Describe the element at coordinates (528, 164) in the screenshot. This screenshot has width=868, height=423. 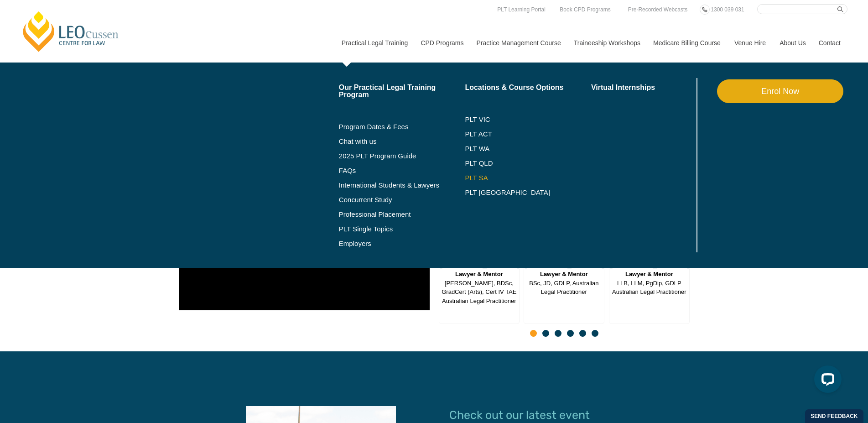
I see `a: PLT QLD` at that location.